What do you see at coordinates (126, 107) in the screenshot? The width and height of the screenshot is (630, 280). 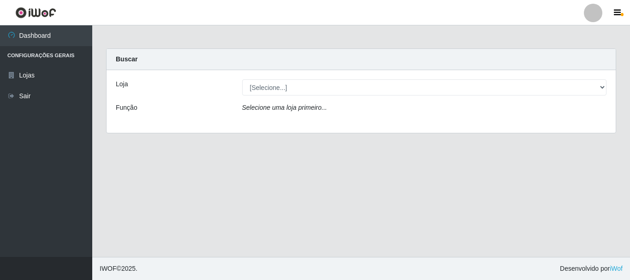 I see `label: Função` at bounding box center [126, 107].